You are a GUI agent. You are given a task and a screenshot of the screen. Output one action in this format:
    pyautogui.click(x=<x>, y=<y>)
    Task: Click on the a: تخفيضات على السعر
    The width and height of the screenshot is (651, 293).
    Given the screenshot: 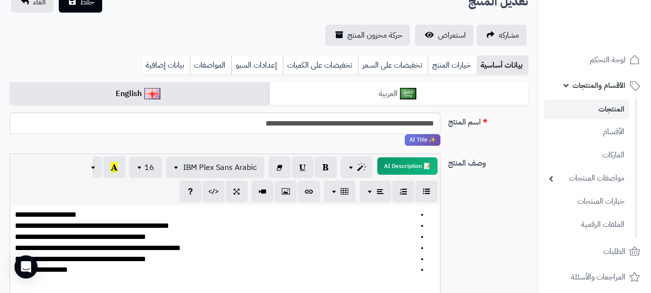 What is the action you would take?
    pyautogui.click(x=393, y=65)
    